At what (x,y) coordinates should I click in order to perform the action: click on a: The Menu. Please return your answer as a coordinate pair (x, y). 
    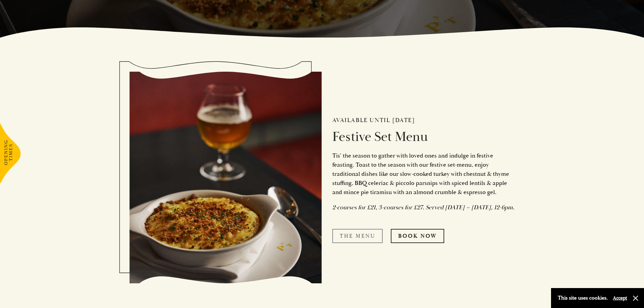
    Looking at the image, I should click on (357, 236).